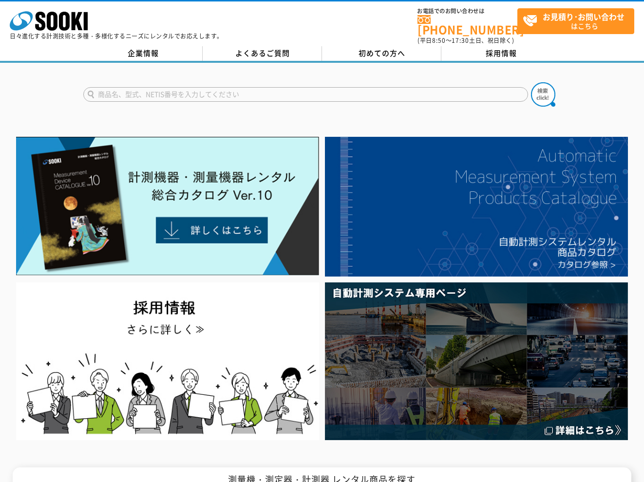 The height and width of the screenshot is (482, 644). I want to click on span: はこちら, so click(578, 21).